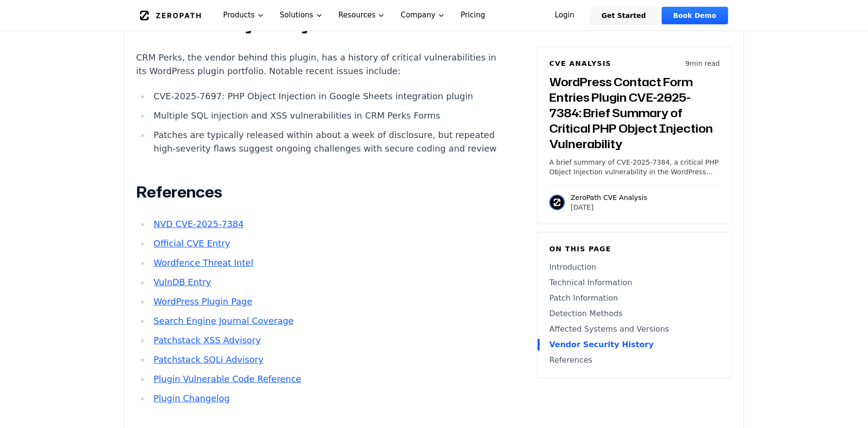 This screenshot has width=868, height=428. What do you see at coordinates (558, 202) in the screenshot?
I see `img: ZeroPath CVE Analysis` at bounding box center [558, 202].